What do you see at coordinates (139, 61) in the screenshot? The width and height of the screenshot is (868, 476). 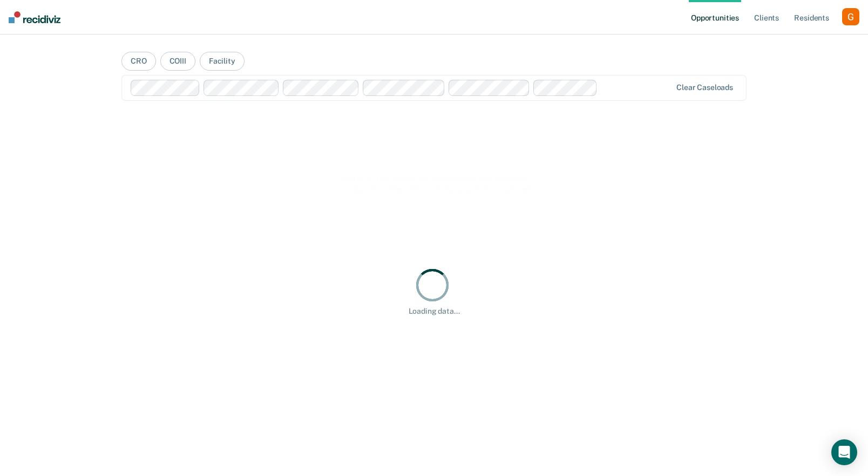 I see `button: CRO` at bounding box center [139, 61].